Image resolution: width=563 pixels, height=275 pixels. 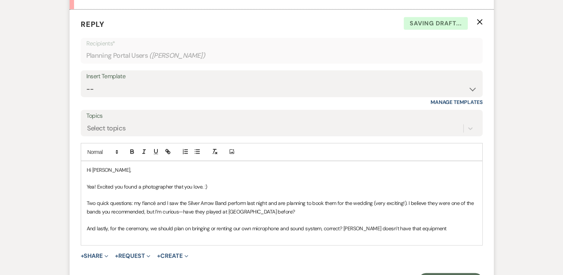 I want to click on a: Manage Templates, so click(x=457, y=102).